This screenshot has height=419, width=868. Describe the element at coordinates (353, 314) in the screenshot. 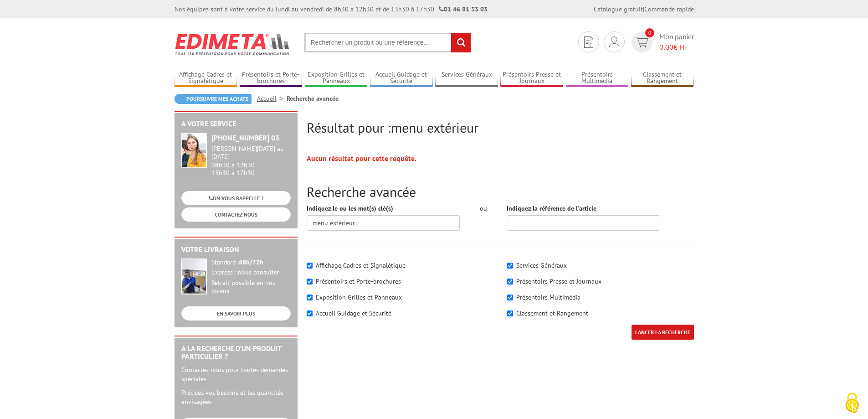

I see `label: Accueil Guidage et Sécurité` at that location.